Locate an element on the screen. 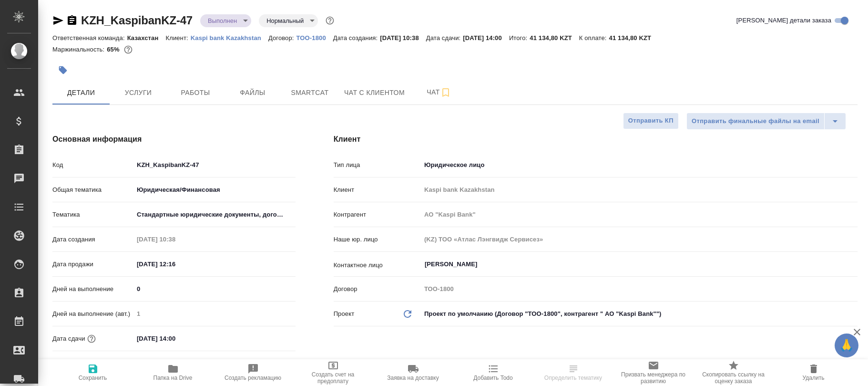  button: Скопировать ссылку is located at coordinates (72, 21).